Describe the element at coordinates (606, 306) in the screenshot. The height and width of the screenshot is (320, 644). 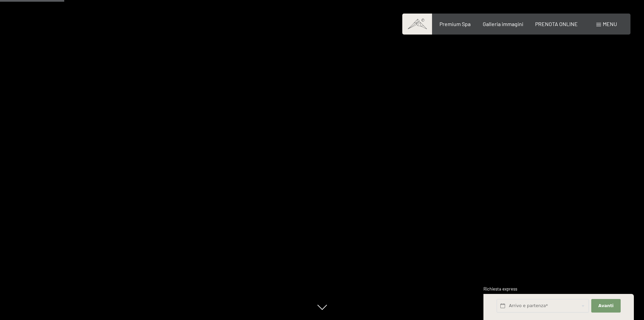
I see `span: Avanti` at that location.